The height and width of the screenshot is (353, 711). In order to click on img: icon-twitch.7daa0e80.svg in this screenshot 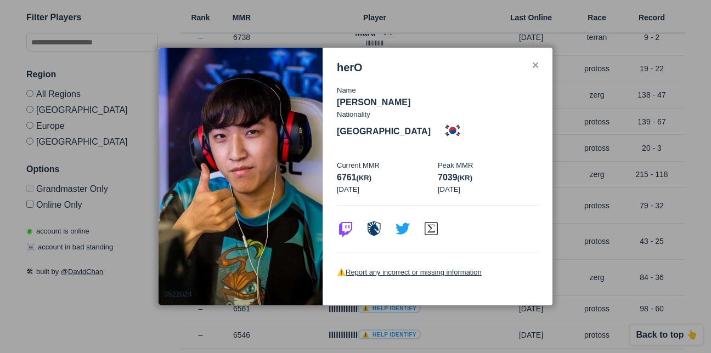, I will do `click(346, 229)`.